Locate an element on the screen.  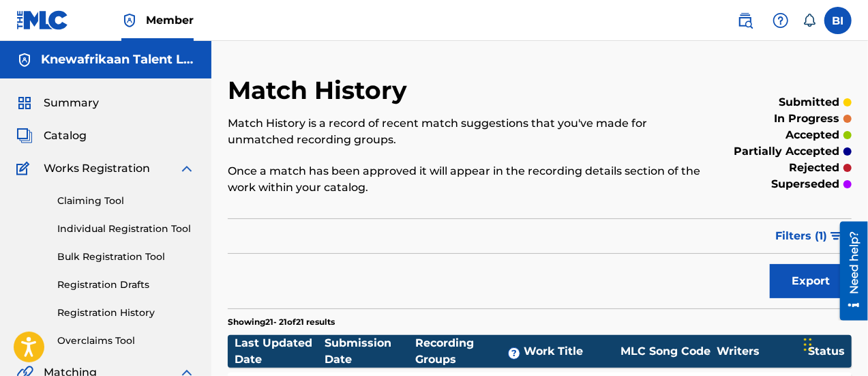
div: Chat Widget is located at coordinates (833, 343).